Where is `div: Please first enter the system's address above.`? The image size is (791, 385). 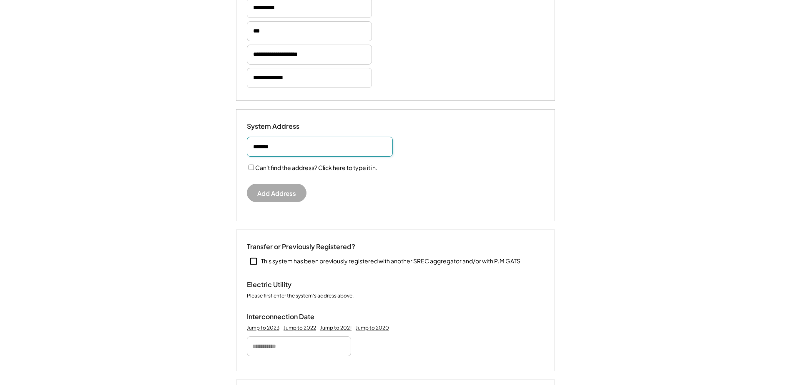 div: Please first enter the system's address above. is located at coordinates (300, 296).